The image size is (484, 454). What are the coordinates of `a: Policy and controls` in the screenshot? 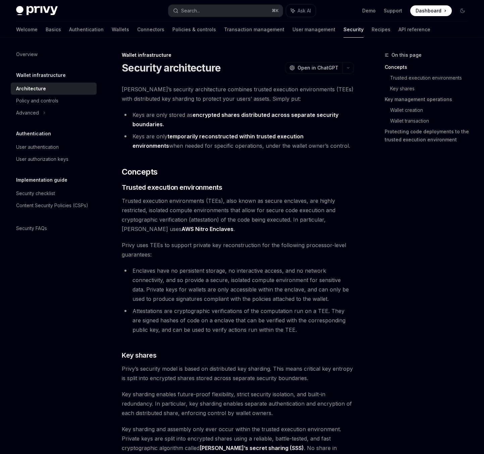 It's located at (54, 101).